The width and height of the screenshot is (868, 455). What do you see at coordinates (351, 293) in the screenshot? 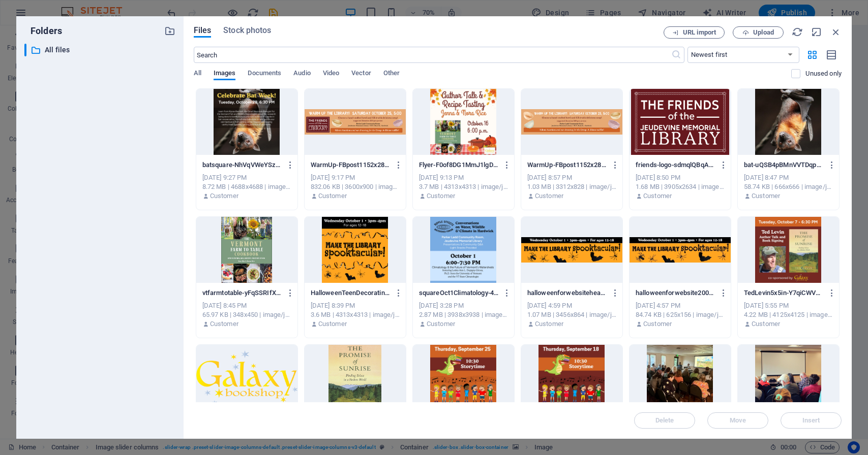
I see `p: HalloweenTeenDecorating-EHfqkeQFthF7ccRldaXOjA.jpg` at bounding box center [351, 293].